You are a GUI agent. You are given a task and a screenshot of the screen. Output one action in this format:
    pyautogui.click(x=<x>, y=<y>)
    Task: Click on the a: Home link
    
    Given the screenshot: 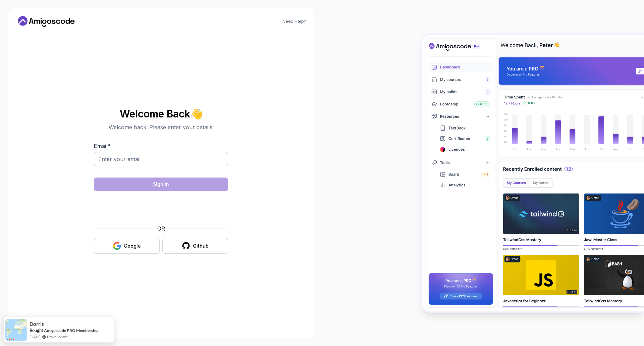 What is the action you would take?
    pyautogui.click(x=46, y=21)
    